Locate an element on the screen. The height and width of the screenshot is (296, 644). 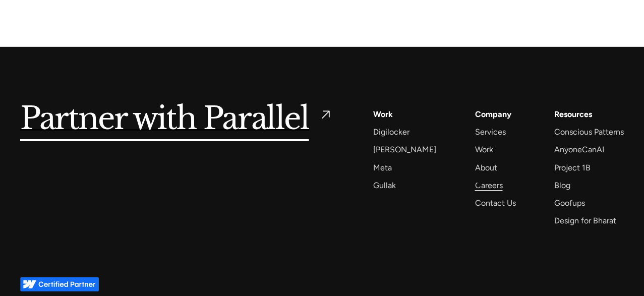
div: Careers is located at coordinates (489, 185).